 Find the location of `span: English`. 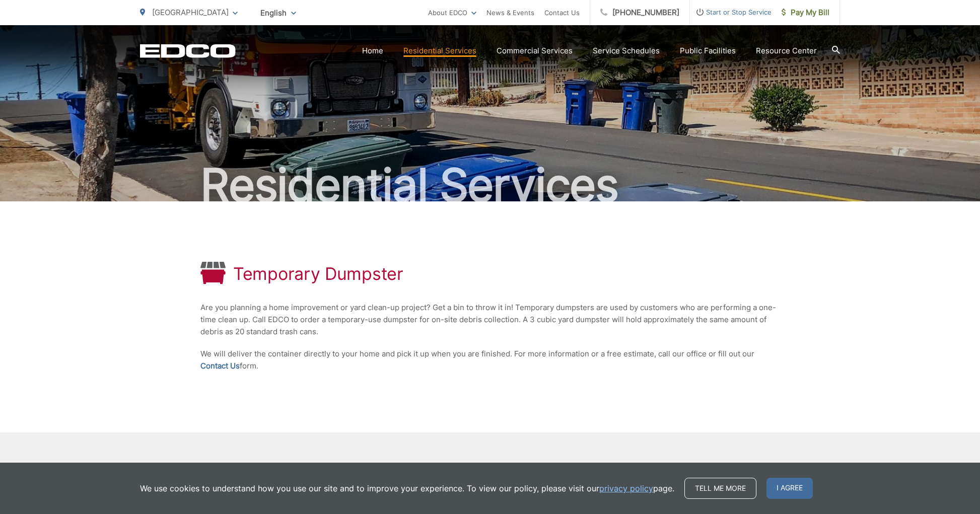

span: English is located at coordinates (278, 12).